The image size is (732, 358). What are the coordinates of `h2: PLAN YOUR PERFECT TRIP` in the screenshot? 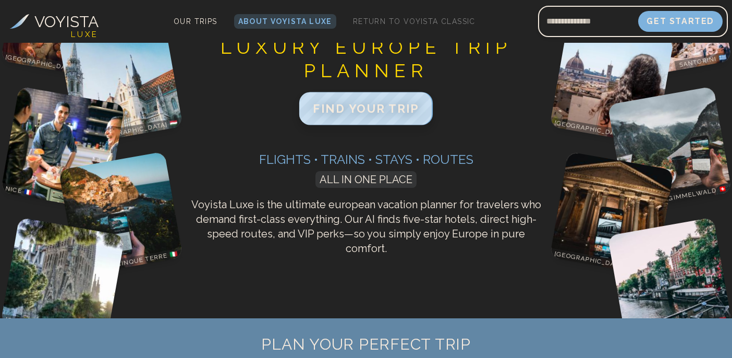 It's located at (366, 344).